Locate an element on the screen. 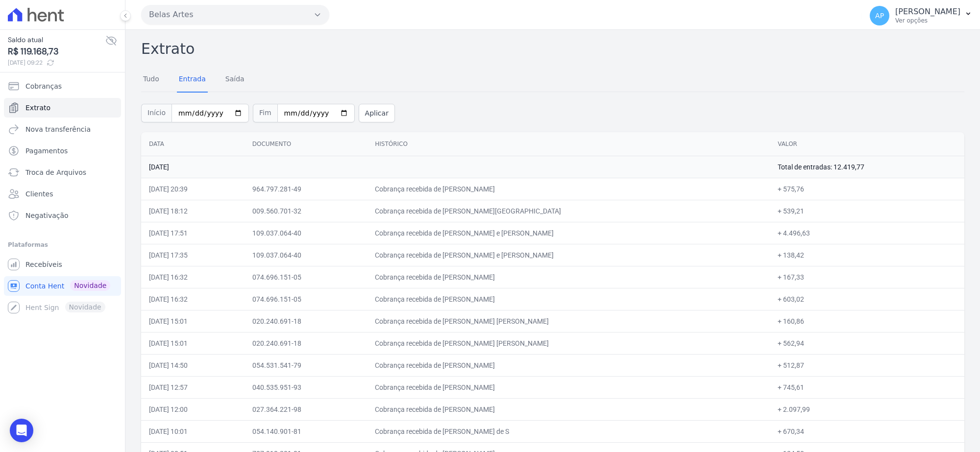 The image size is (980, 452). a: Troca de Arquivos is located at coordinates (62, 172).